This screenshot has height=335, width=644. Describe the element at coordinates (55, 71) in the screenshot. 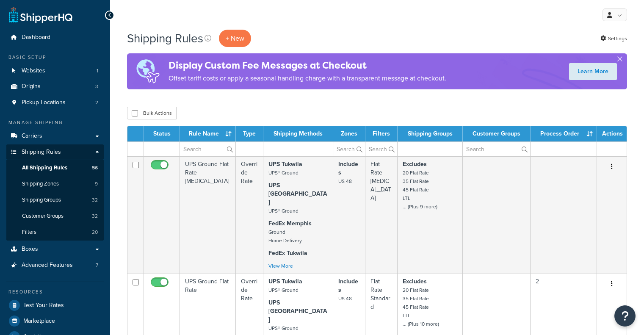

I see `li: Websites` at that location.